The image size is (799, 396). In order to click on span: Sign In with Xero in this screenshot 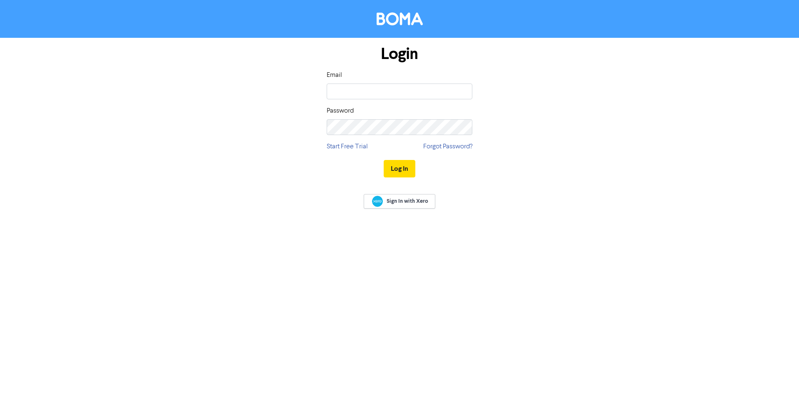, I will do `click(407, 201)`.